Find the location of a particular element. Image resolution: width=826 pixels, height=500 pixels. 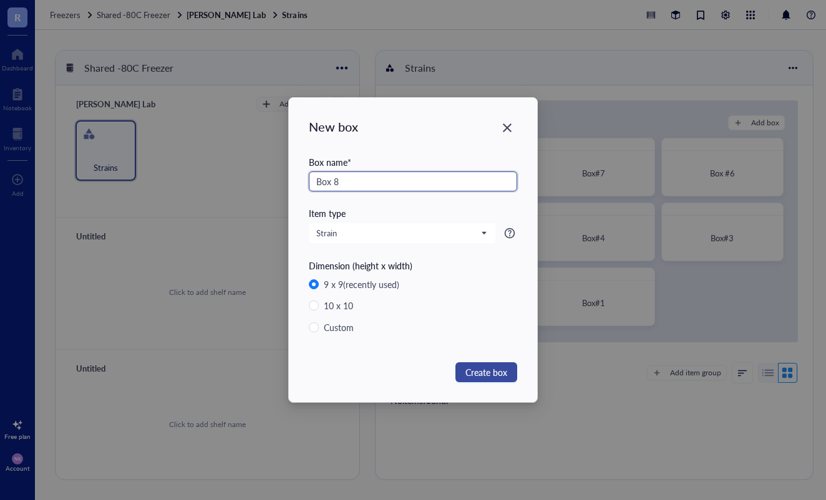

span: Close is located at coordinates (507, 128).